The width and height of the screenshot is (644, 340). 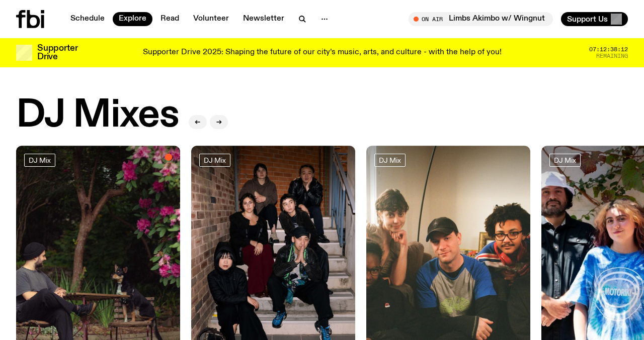 I want to click on span: Support Us, so click(x=587, y=19).